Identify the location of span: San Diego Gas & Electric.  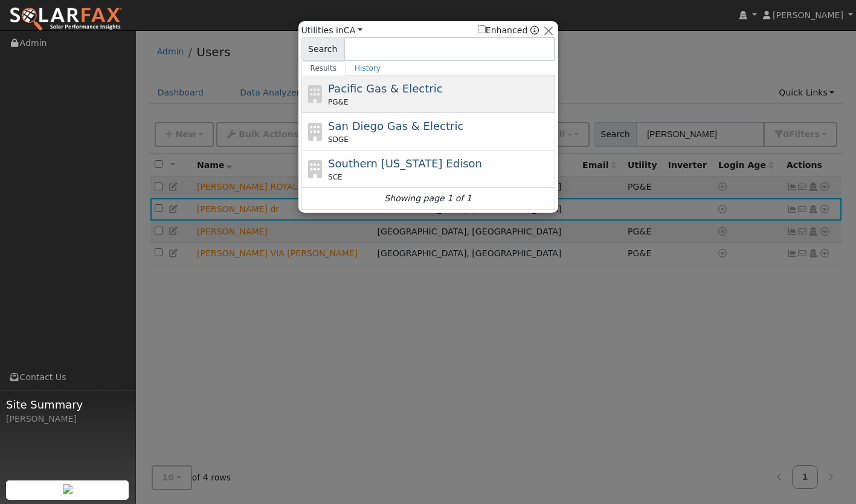
(396, 126).